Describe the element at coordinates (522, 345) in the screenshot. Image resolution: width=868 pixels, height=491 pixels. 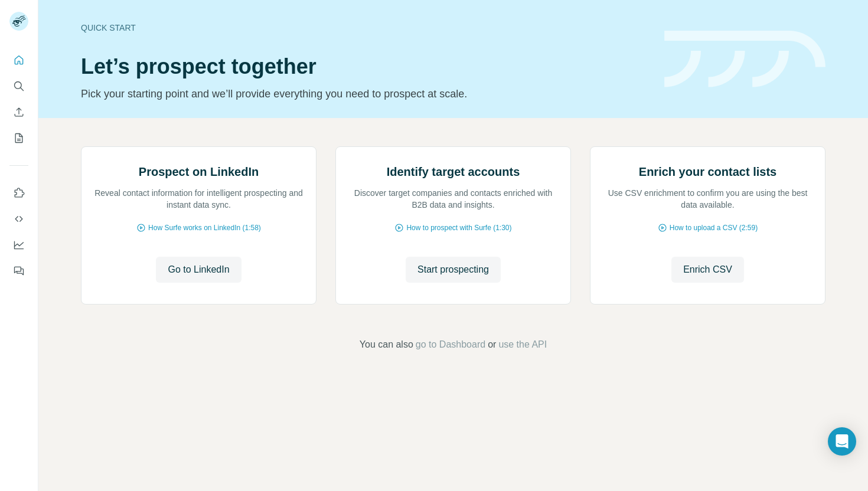
I see `span: use the API` at that location.